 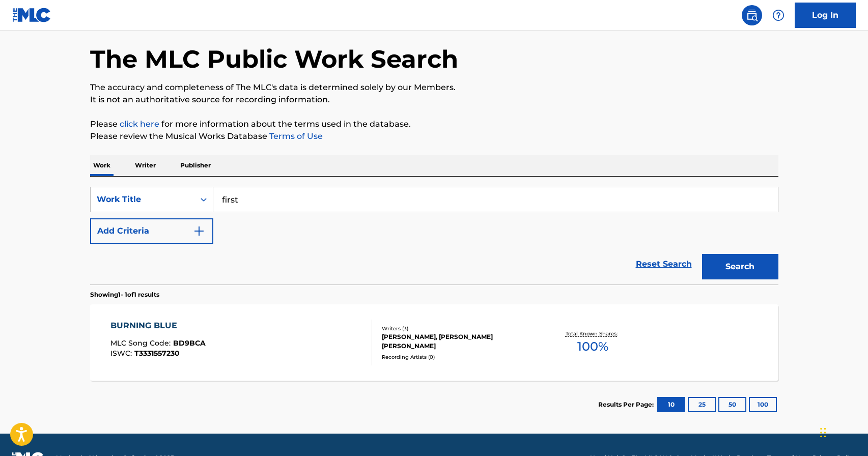 What do you see at coordinates (627, 404) in the screenshot?
I see `p: Results Per Page:` at bounding box center [627, 404].